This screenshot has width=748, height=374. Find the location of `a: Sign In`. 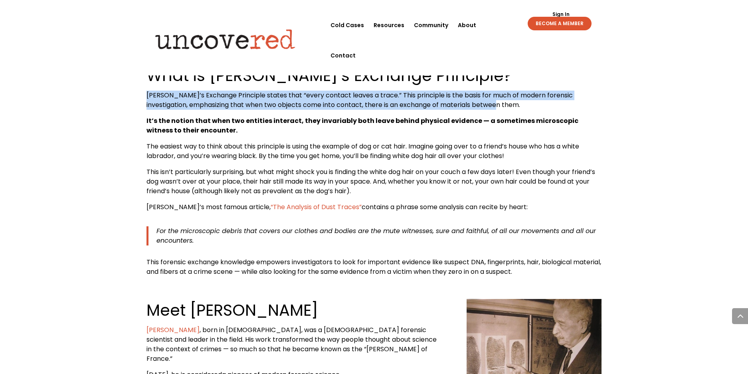

a: Sign In is located at coordinates (561, 14).